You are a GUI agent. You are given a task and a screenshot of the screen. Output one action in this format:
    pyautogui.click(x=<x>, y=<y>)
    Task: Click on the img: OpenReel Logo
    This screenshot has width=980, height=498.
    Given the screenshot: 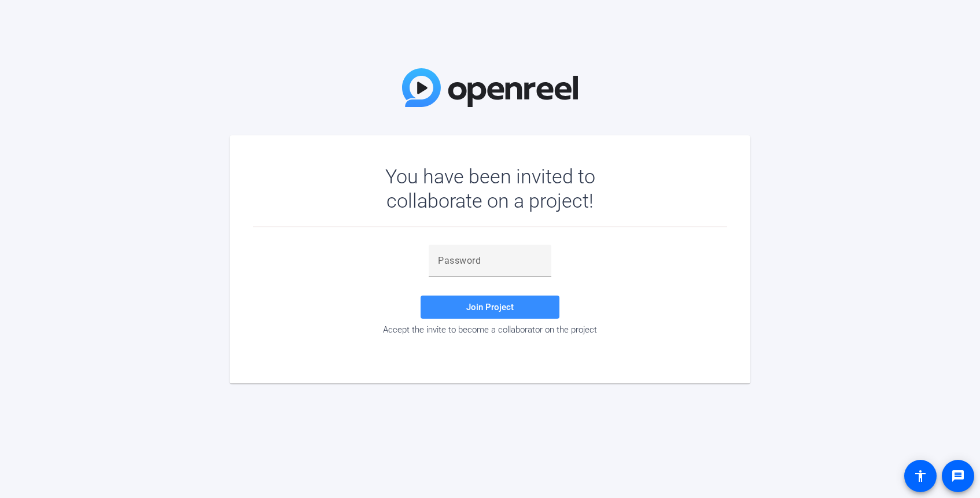 What is the action you would take?
    pyautogui.click(x=490, y=87)
    